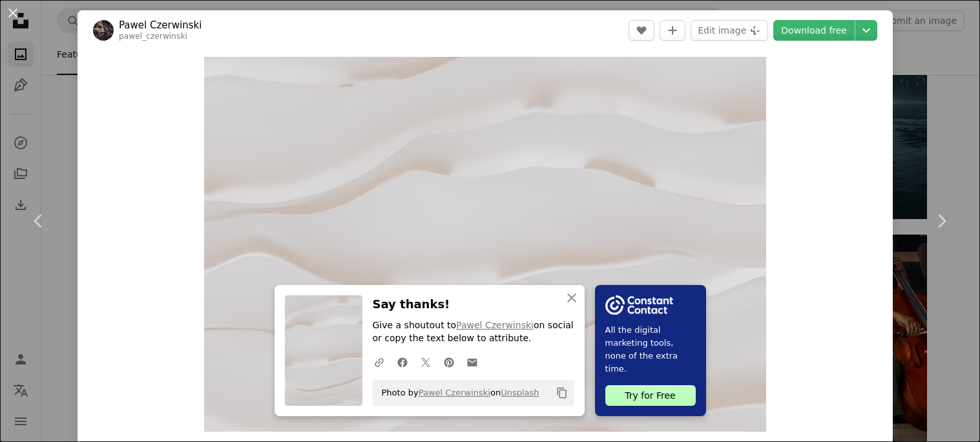  I want to click on a: Share on Facebook, so click(403, 362).